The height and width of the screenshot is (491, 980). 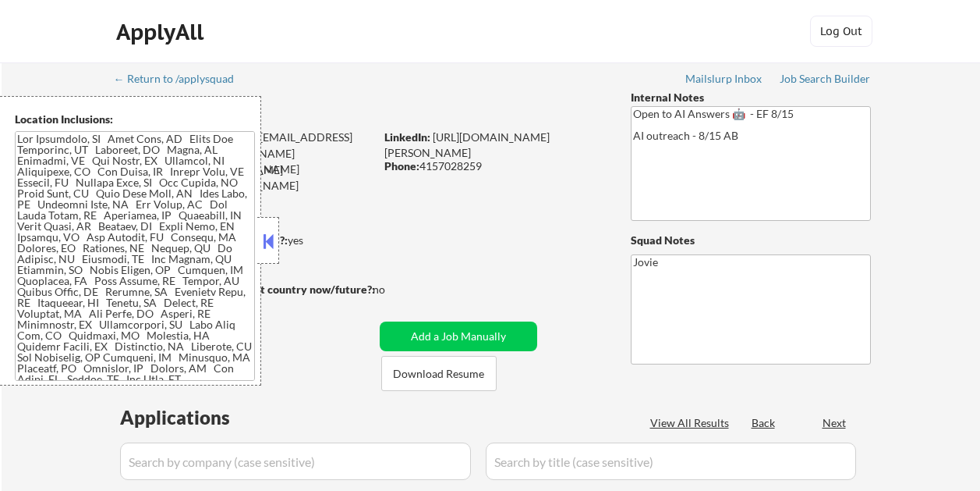 What do you see at coordinates (692, 422) in the screenshot?
I see `div: View All Results` at bounding box center [692, 422].